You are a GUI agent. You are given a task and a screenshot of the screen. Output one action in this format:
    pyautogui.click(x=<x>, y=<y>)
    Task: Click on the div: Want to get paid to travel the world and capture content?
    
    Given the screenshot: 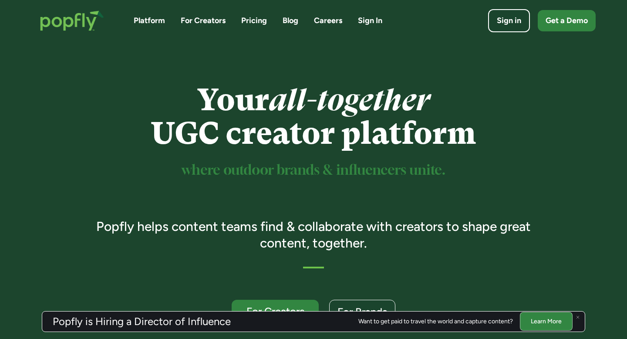 What is the action you would take?
    pyautogui.click(x=436, y=322)
    